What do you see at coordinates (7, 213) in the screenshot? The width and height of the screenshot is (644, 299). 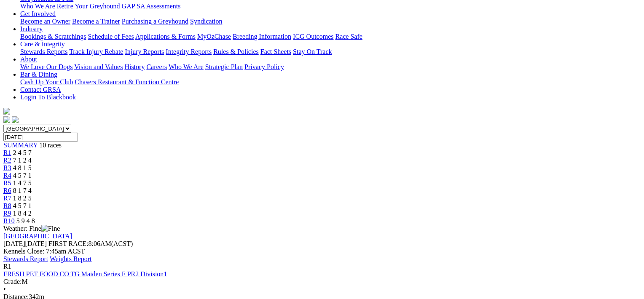 I see `span: R9` at bounding box center [7, 213].